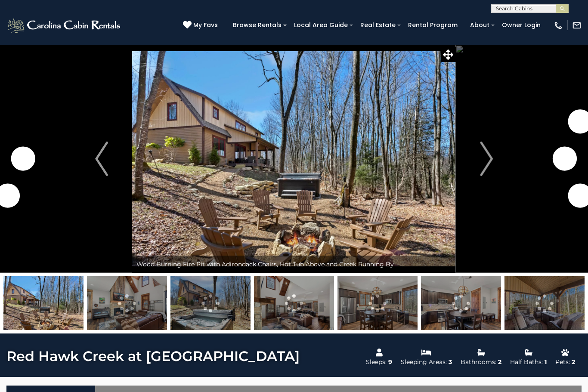 This screenshot has height=392, width=588. What do you see at coordinates (294, 303) in the screenshot?
I see `img: 166165594` at bounding box center [294, 303].